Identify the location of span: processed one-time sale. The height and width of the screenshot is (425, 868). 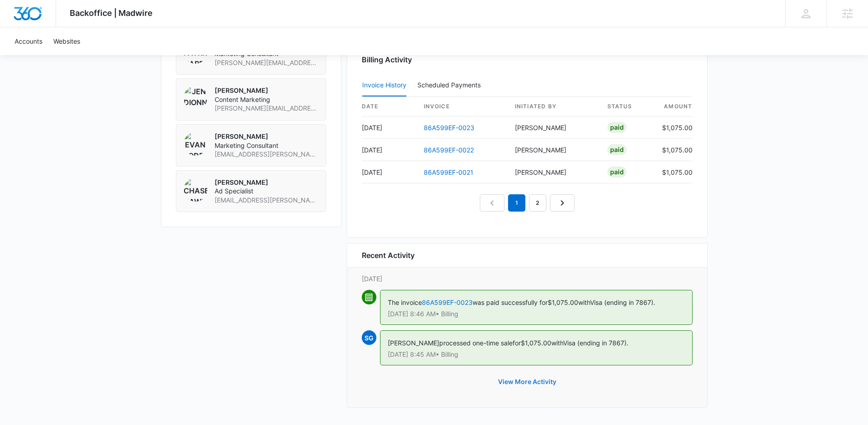
(476, 342).